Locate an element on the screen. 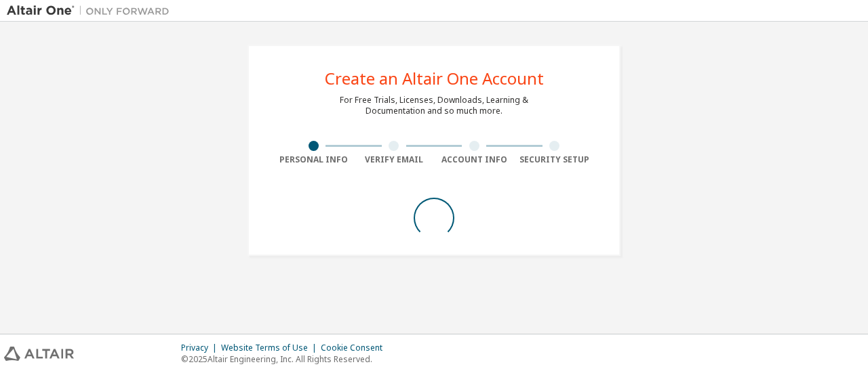  div: Privacy is located at coordinates (201, 348).